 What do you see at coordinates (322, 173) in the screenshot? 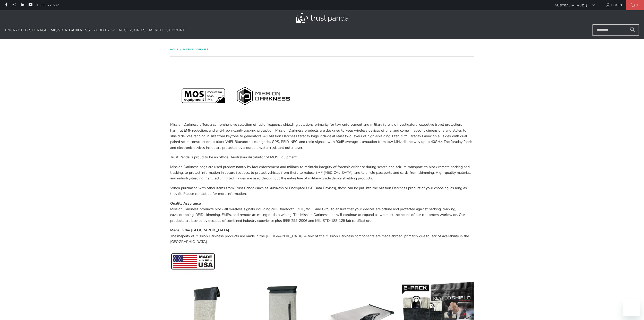
I see `p: Mission Darkness bags are used predominantly by law enforcement and military to maintain integrit...` at bounding box center [322, 173].